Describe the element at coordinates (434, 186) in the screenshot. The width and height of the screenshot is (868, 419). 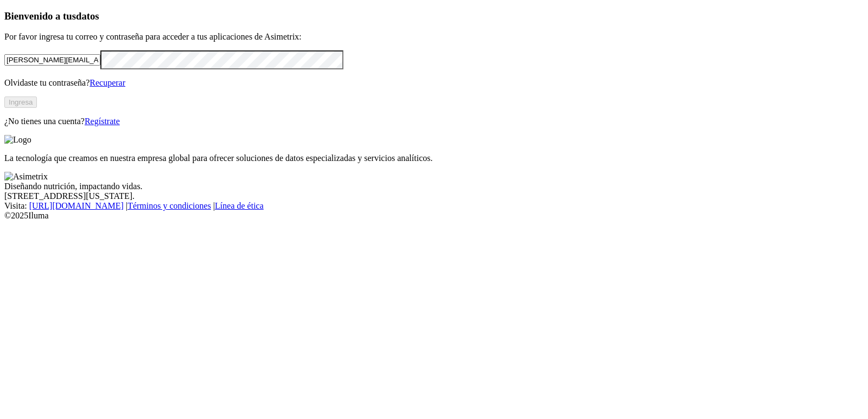
I see `div: Diseñando nutrición, impactando vidas.` at that location.